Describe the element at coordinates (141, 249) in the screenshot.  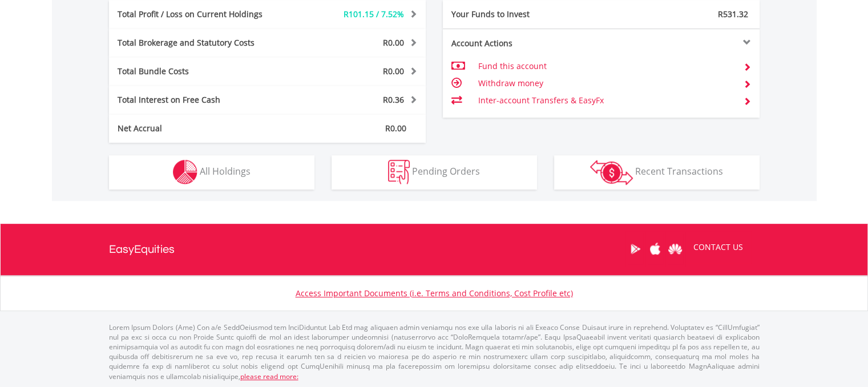
I see `div: EasyEquities` at that location.